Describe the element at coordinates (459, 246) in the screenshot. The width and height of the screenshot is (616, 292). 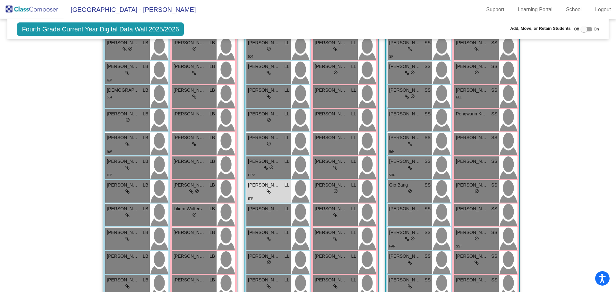
I see `span: SST` at that location.